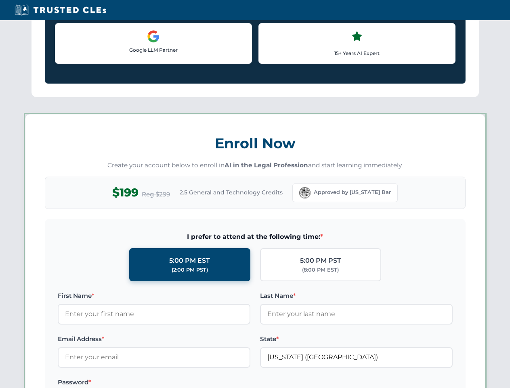 The width and height of the screenshot is (510, 388). I want to click on div: (2:00 PM PST), so click(190, 270).